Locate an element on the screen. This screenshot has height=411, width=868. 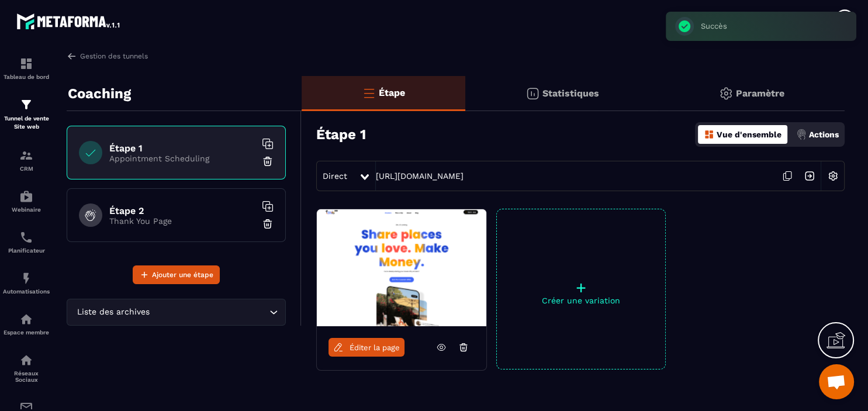
p: Planificateur is located at coordinates (26, 250).